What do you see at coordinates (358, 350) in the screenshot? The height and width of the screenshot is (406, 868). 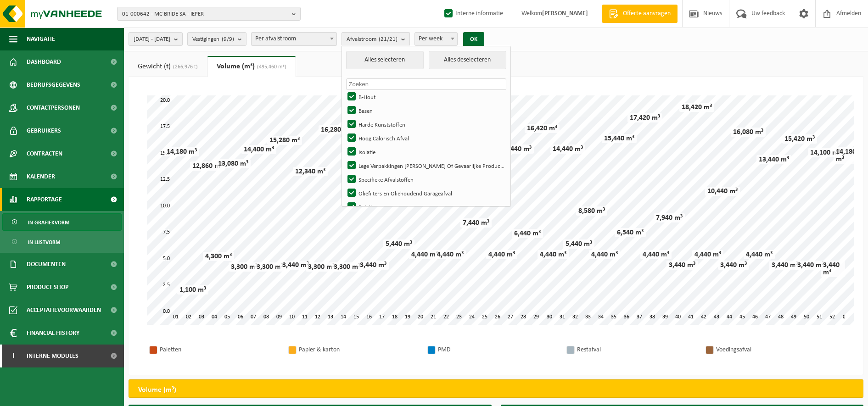 I see `div: Papier & karton` at bounding box center [358, 350].